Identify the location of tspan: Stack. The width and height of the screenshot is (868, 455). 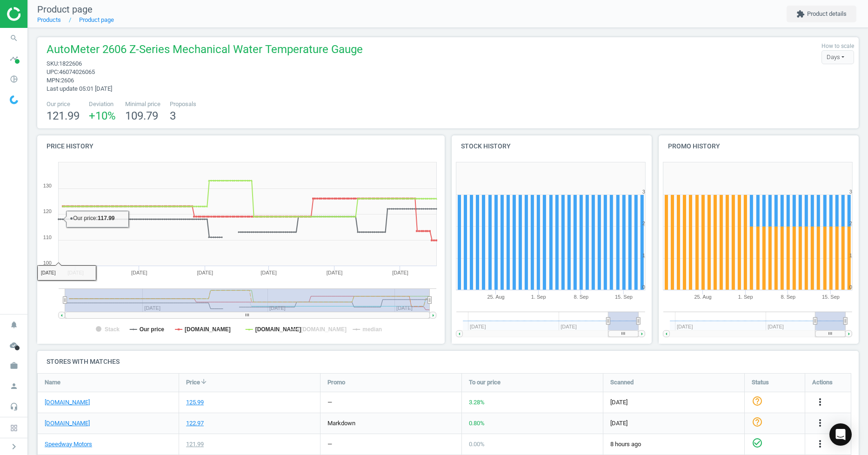
(112, 330).